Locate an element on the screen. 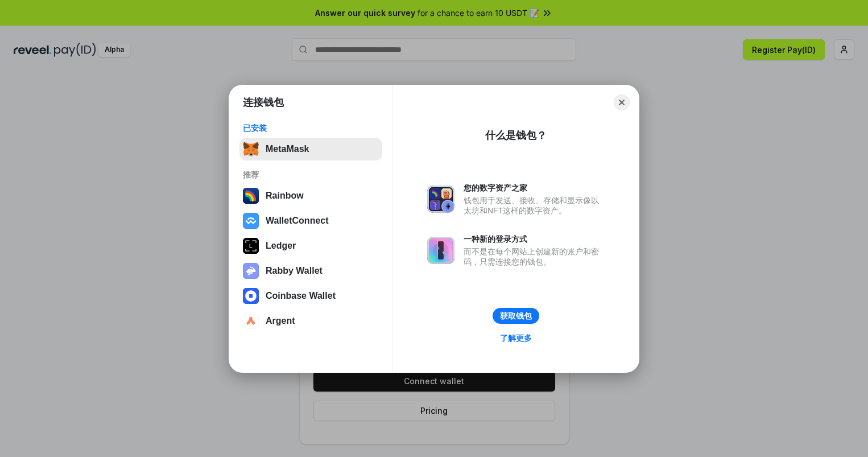 The width and height of the screenshot is (868, 457). div: 钱包用于发送、接收、存储和显示像以太坊和NFT这样的数字资产。 is located at coordinates (535, 206).